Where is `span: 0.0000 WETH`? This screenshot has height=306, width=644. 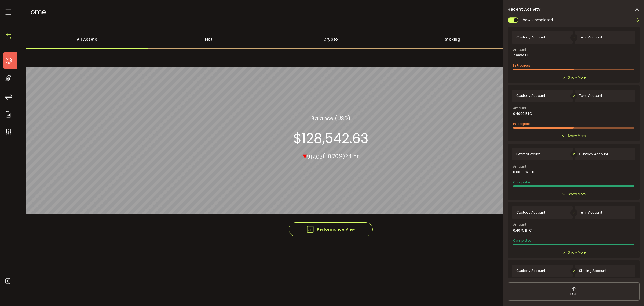
span: 0.0000 WETH is located at coordinates (524, 172).